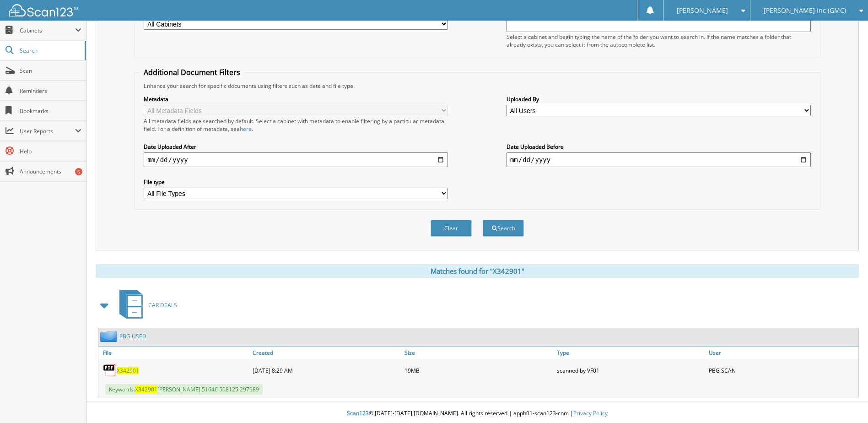 The height and width of the screenshot is (423, 868). Describe the element at coordinates (477, 271) in the screenshot. I see `div: Matches found for "X342901"` at that location.